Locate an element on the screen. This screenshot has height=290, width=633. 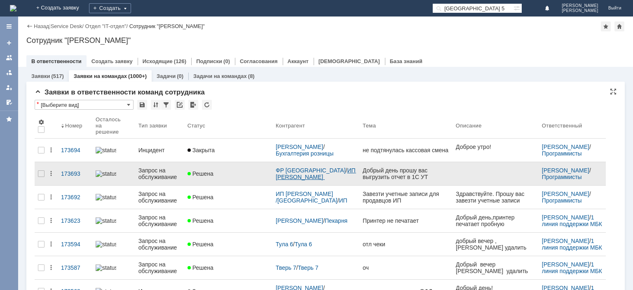
div: Описание is located at coordinates (469, 125).